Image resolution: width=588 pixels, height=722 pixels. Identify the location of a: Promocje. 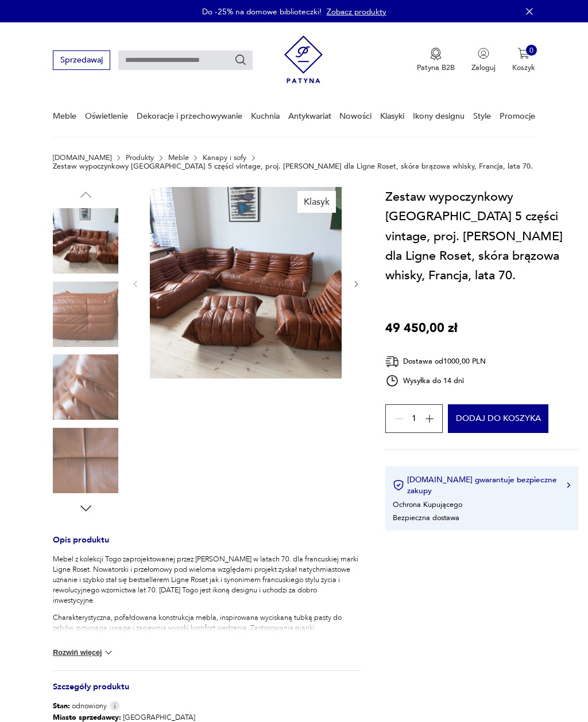
(517, 116).